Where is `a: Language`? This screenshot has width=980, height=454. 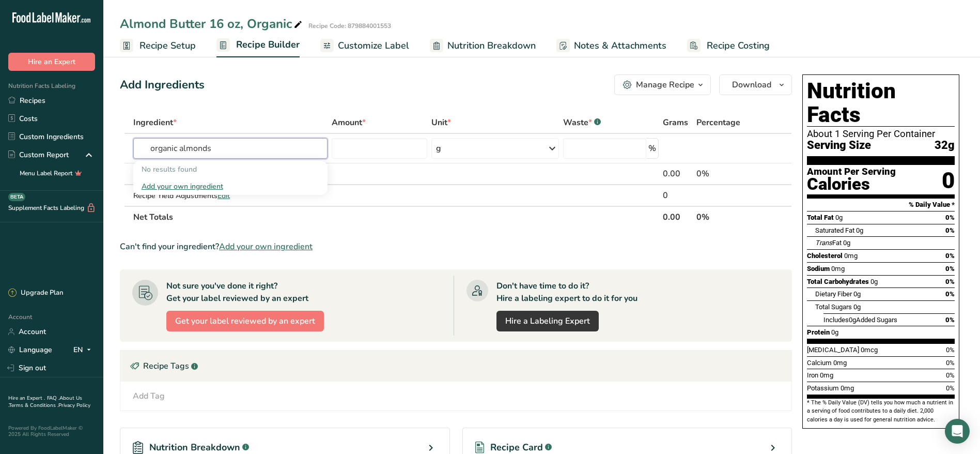 a: Language is located at coordinates (30, 349).